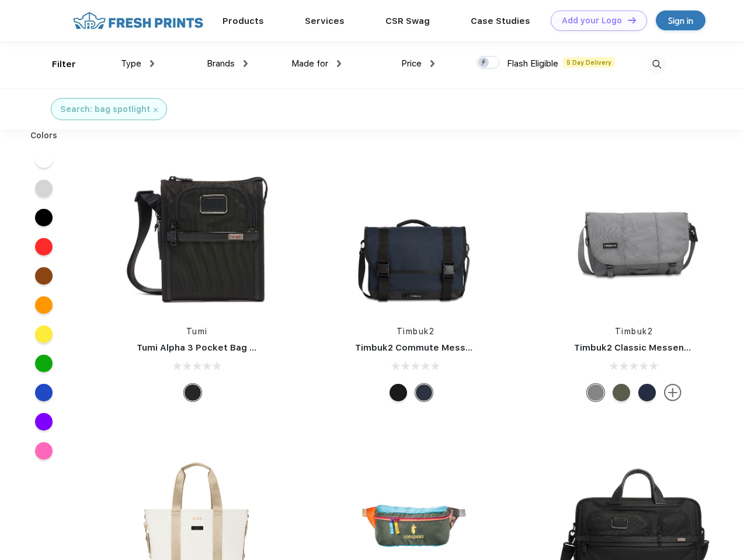  What do you see at coordinates (533, 64) in the screenshot?
I see `span: Flash Eligible` at bounding box center [533, 64].